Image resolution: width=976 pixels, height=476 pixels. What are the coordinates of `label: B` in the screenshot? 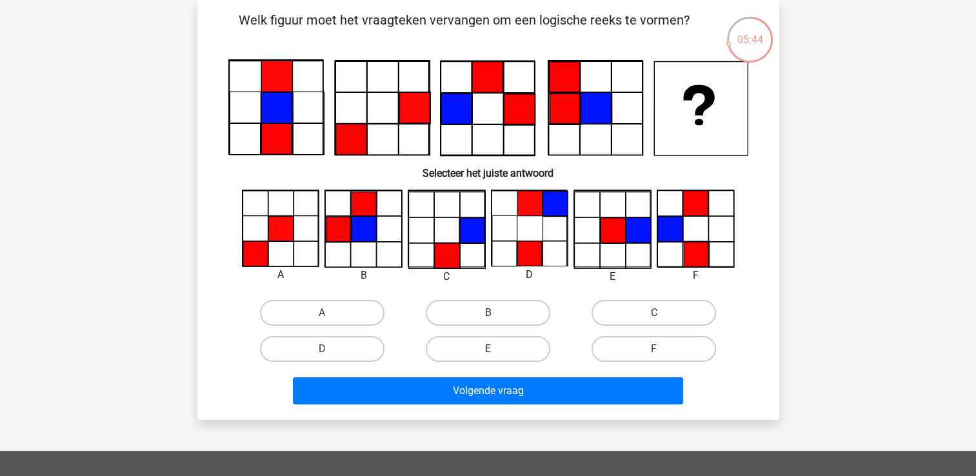 It's located at (488, 313).